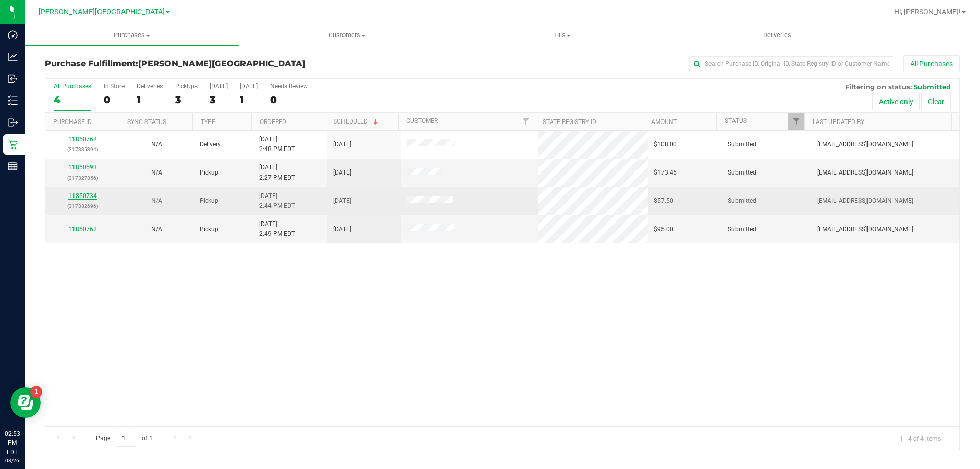 Image resolution: width=980 pixels, height=469 pixels. Describe the element at coordinates (132, 35) in the screenshot. I see `span: Purchases` at that location.